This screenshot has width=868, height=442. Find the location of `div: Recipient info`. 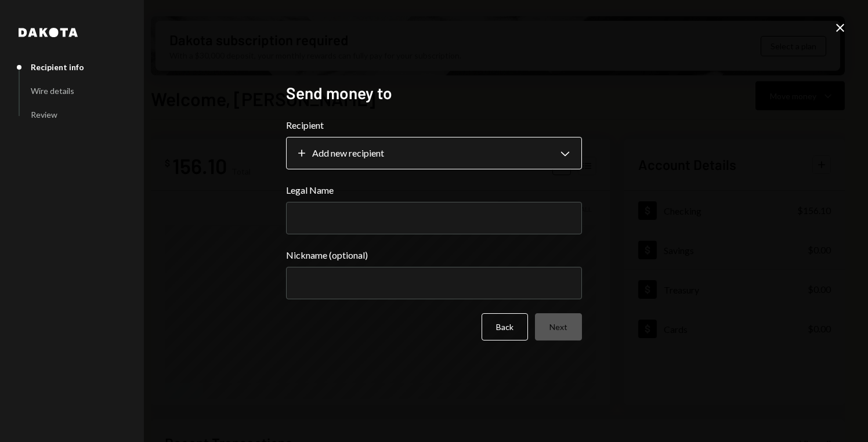

div: Recipient info is located at coordinates (57, 67).